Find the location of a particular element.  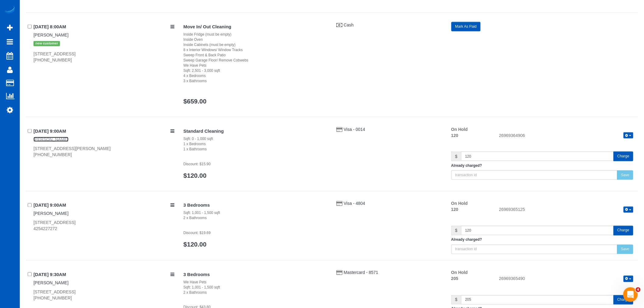

div: 1 x Bedrooms is located at coordinates (255, 144).